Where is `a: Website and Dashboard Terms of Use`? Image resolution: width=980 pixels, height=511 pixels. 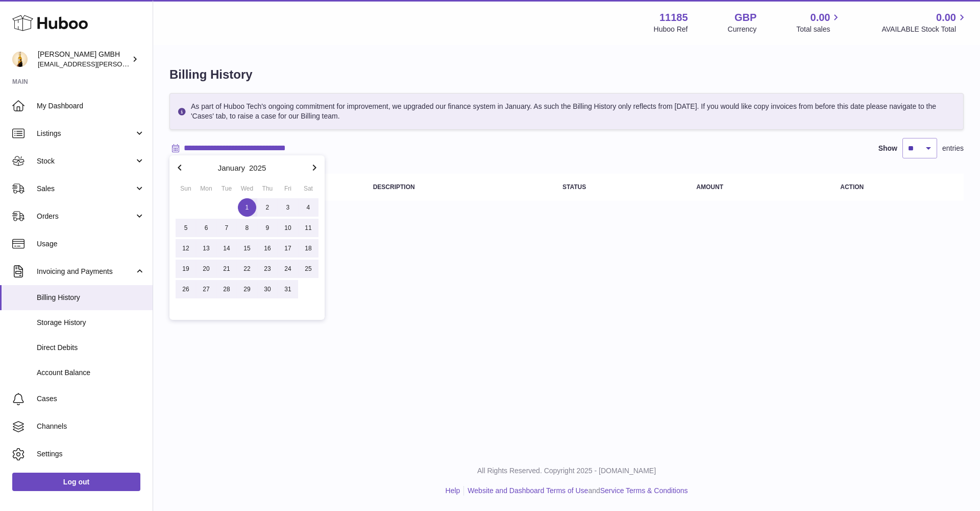 a: Website and Dashboard Terms of Use is located at coordinates (528, 490).